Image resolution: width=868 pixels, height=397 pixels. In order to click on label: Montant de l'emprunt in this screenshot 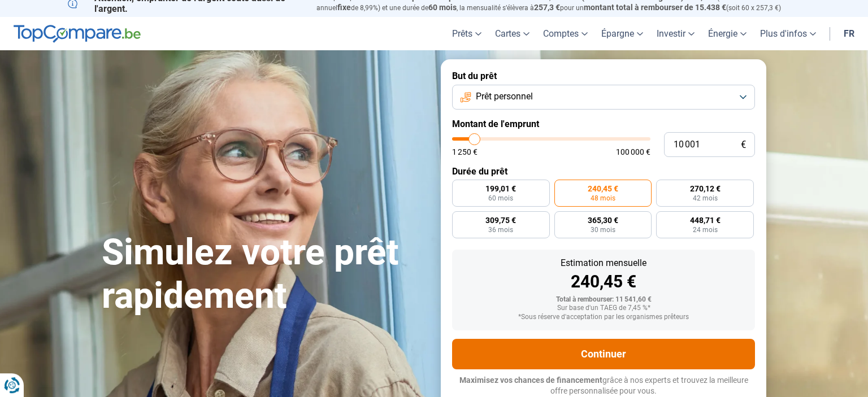, I will do `click(604, 124)`.